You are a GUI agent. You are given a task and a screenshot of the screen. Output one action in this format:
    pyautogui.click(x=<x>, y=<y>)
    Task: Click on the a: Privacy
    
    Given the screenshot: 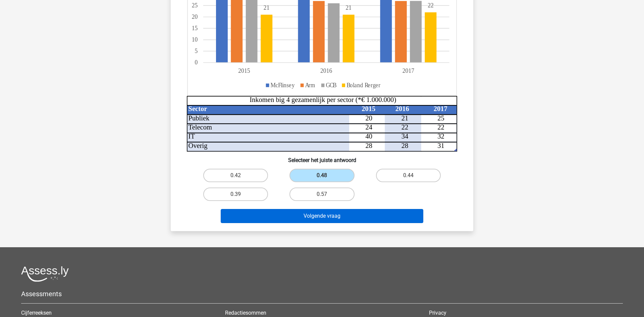 What is the action you would take?
    pyautogui.click(x=438, y=312)
    